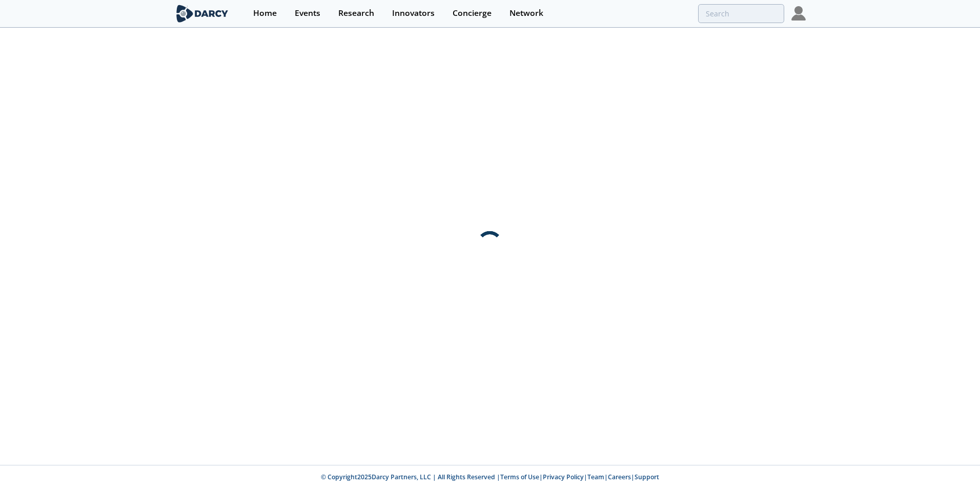 This screenshot has height=489, width=980. What do you see at coordinates (472, 13) in the screenshot?
I see `div: Concierge` at bounding box center [472, 13].